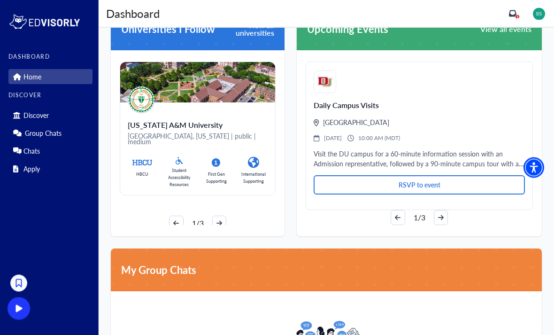  I want to click on p: International Supporting, so click(253, 178).